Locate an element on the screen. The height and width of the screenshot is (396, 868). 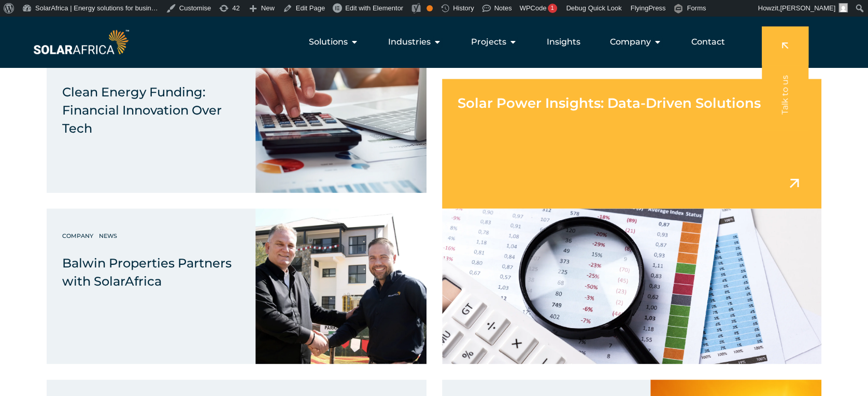
span: Balwin Properties Partners with SolarAfrica is located at coordinates (147, 272).